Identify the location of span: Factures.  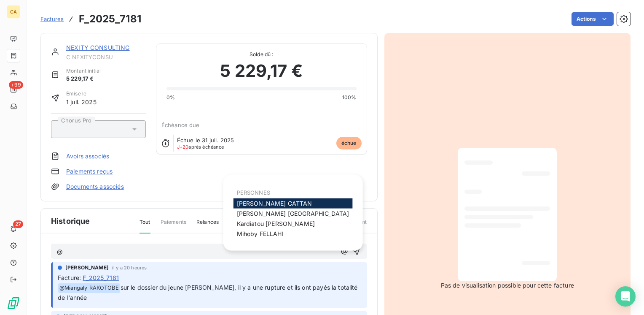
(52, 19).